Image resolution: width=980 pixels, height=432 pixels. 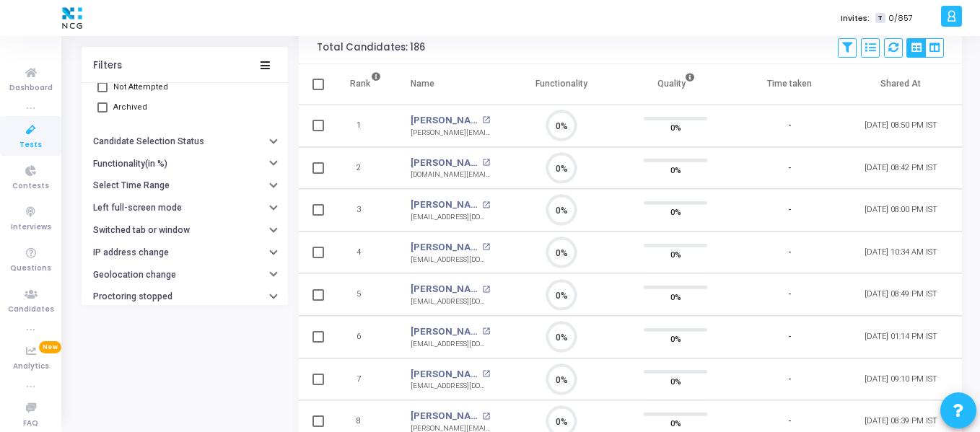 I want to click on td: 3, so click(x=365, y=210).